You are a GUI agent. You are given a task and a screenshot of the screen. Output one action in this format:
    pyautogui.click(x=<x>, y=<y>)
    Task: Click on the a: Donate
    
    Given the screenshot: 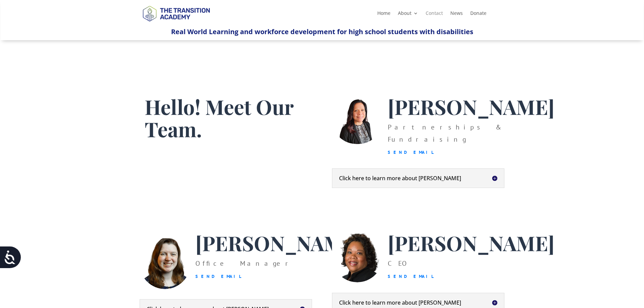 What is the action you would take?
    pyautogui.click(x=478, y=14)
    